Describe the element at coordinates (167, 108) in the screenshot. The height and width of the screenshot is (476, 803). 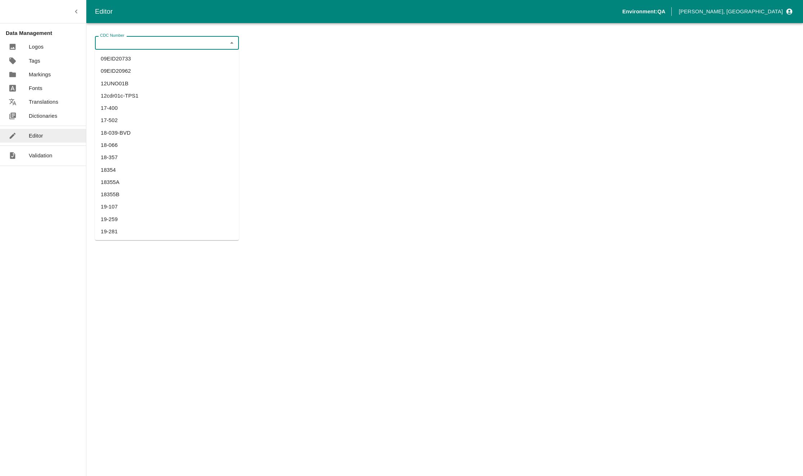
I see `li: 17-400` at that location.